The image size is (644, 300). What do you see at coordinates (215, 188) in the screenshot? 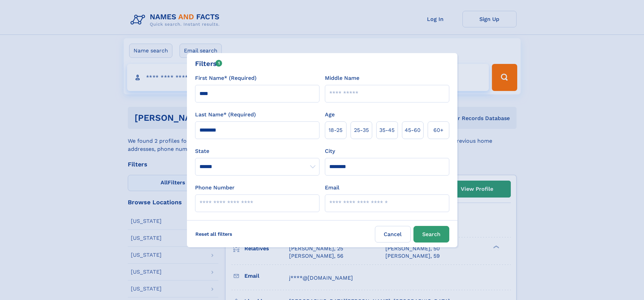
I see `label: Phone Number` at bounding box center [215, 188].